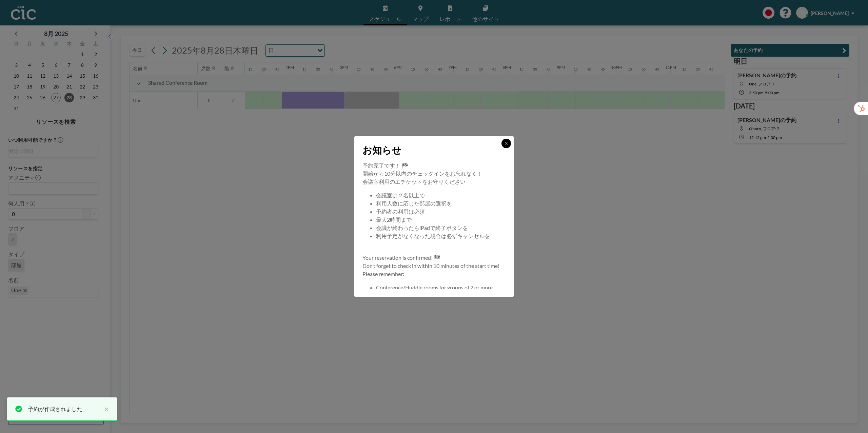 This screenshot has width=868, height=433. Describe the element at coordinates (383, 273) in the screenshot. I see `span: Please remember:` at that location.